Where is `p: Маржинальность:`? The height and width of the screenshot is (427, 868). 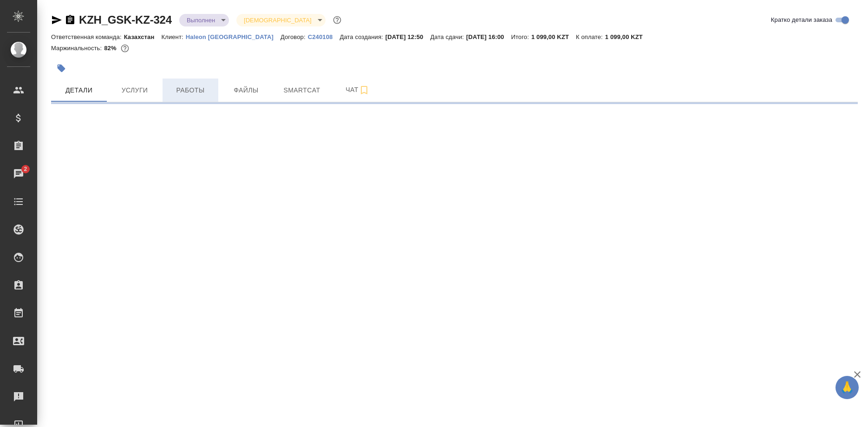 p: Маржинальность: is located at coordinates (78, 48).